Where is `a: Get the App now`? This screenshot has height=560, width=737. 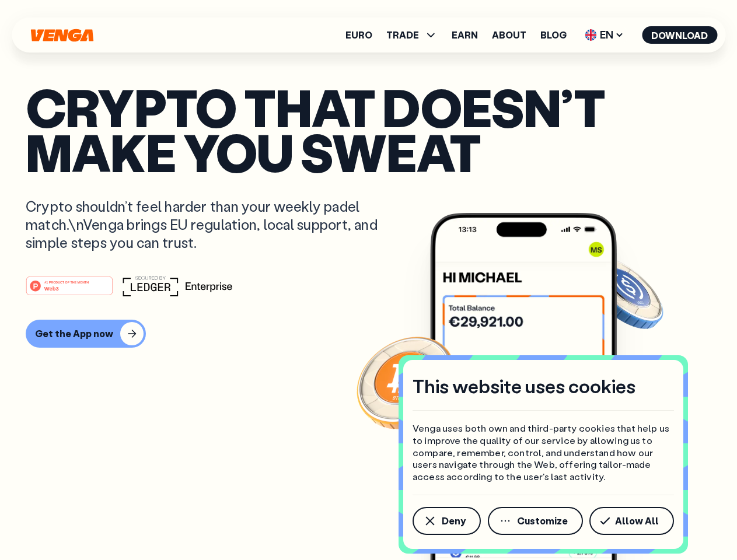
a: Get the App now is located at coordinates (368, 334).